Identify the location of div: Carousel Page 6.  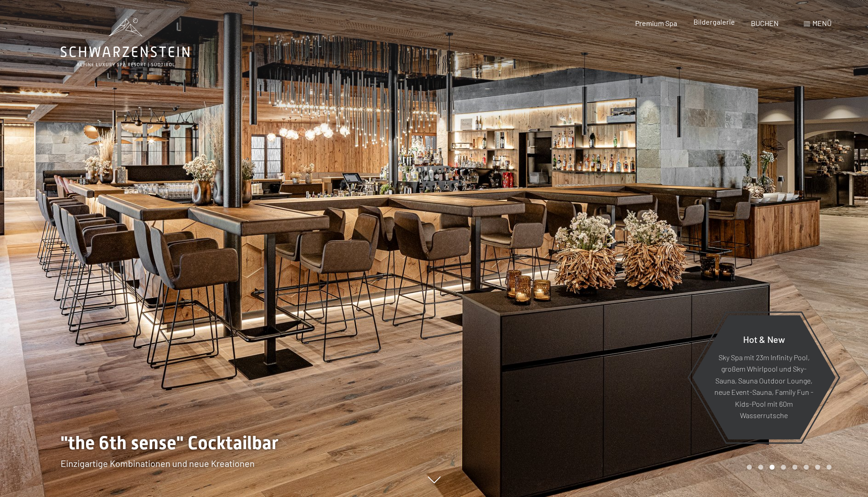
(806, 467).